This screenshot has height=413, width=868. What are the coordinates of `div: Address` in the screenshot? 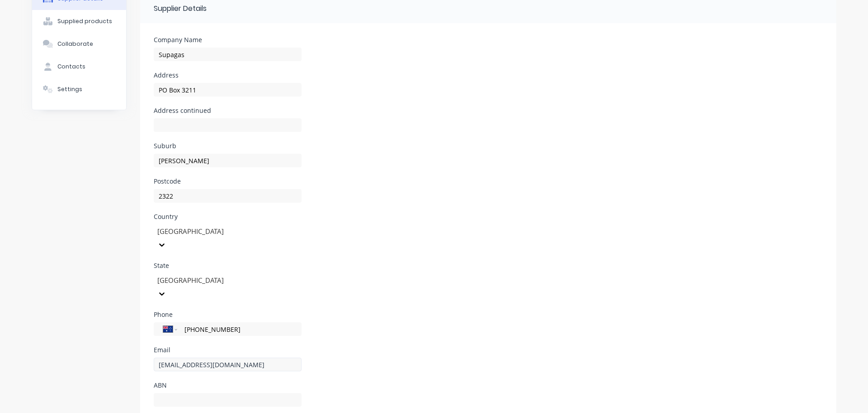 It's located at (227, 76).